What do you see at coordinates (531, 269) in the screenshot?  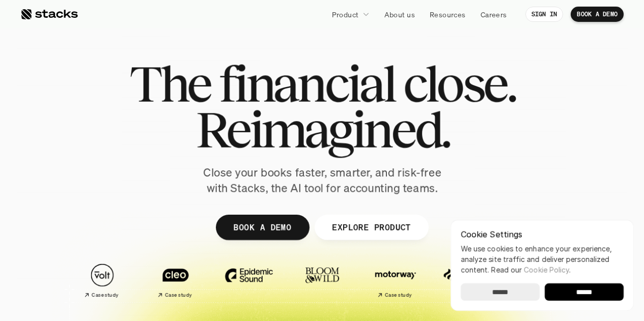 I see `span: Read our .` at bounding box center [531, 269].